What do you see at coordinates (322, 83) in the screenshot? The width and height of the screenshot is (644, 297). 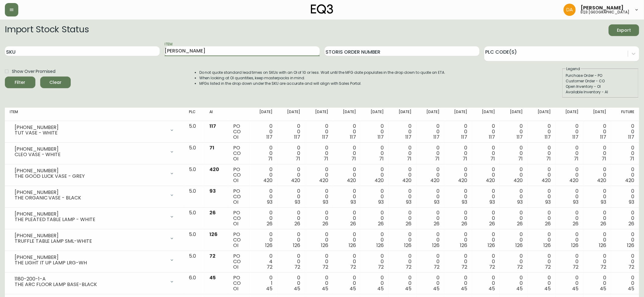 I see `li: MFGs listed in the drop down under the SKU are accurate and will align with Sales Portal.` at bounding box center [322, 83].